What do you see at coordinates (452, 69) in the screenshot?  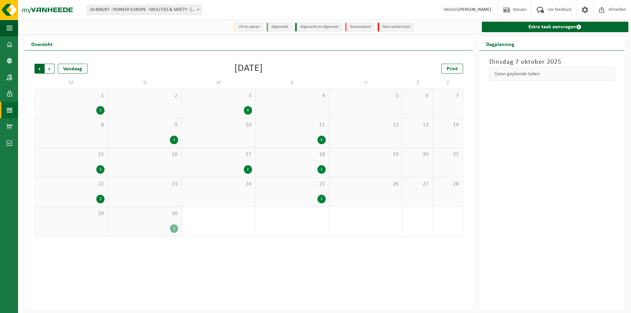 I see `a: Print` at bounding box center [452, 69].